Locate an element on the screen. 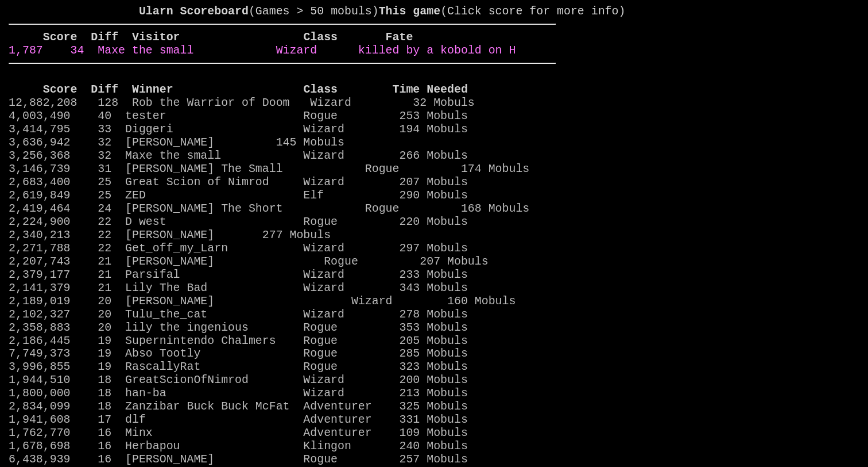 Image resolution: width=868 pixels, height=467 pixels. a: 1,941,608 17 dlf Adventurer 331 Mobuls is located at coordinates (238, 419).